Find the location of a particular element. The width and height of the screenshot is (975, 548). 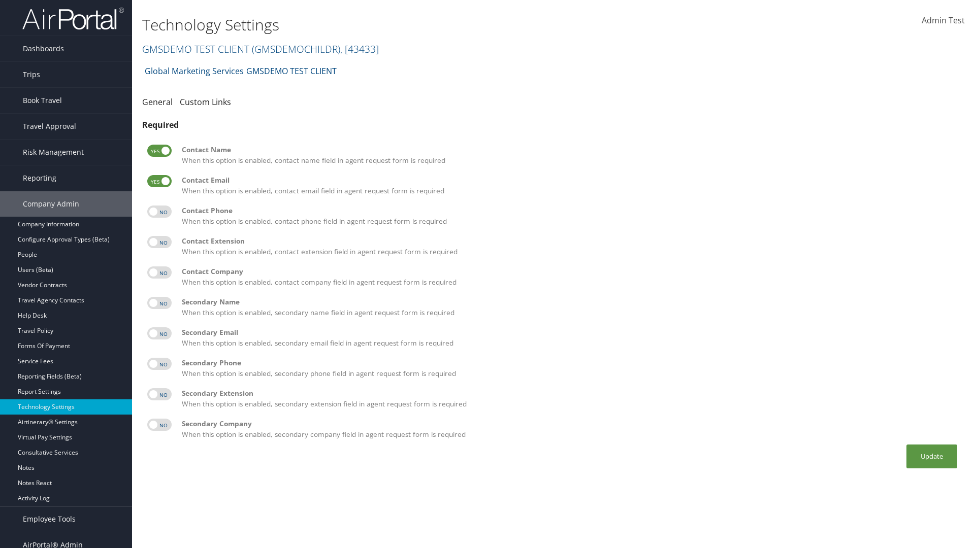

label: When this option is enabled, contact extension field in agent request form is required is located at coordinates (571, 246).